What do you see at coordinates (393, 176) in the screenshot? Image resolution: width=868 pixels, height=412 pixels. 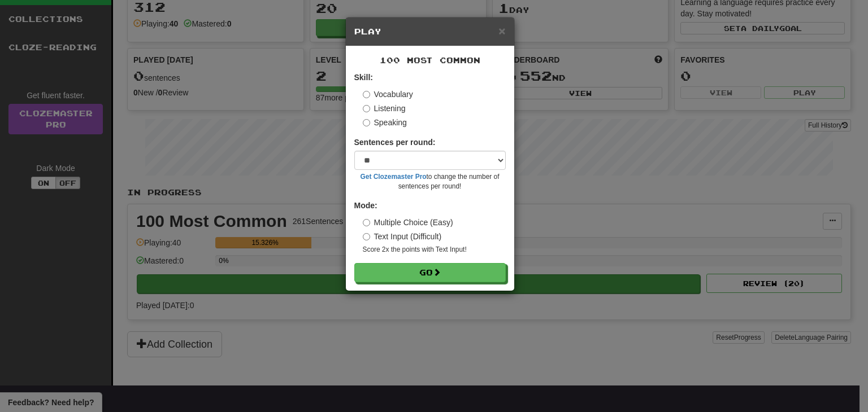 I see `a: Get Clozemaster Pro` at bounding box center [393, 176].